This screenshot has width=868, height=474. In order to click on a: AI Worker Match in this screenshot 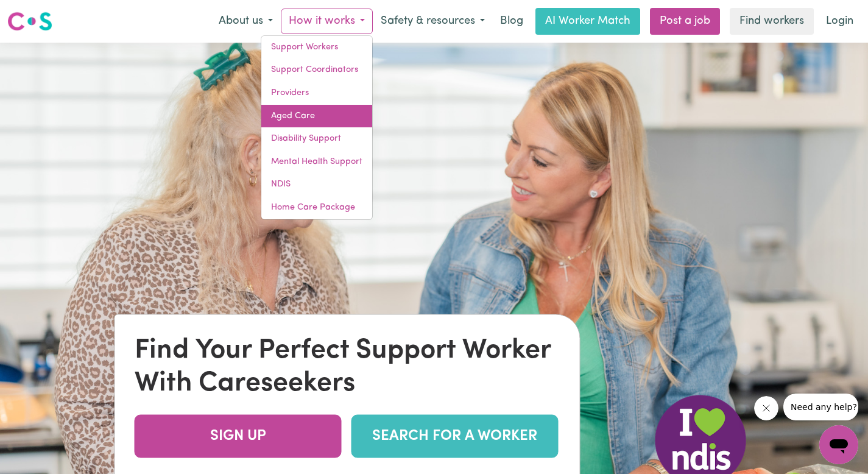, I will do `click(588, 22)`.